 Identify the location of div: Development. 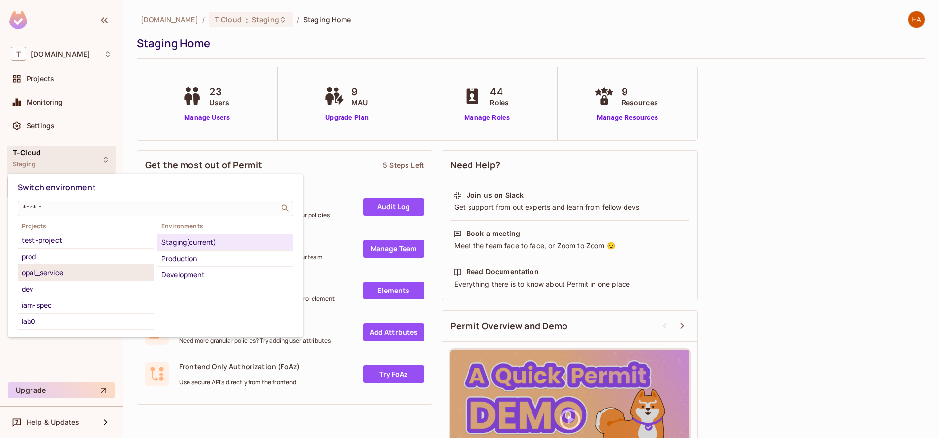
(225, 275).